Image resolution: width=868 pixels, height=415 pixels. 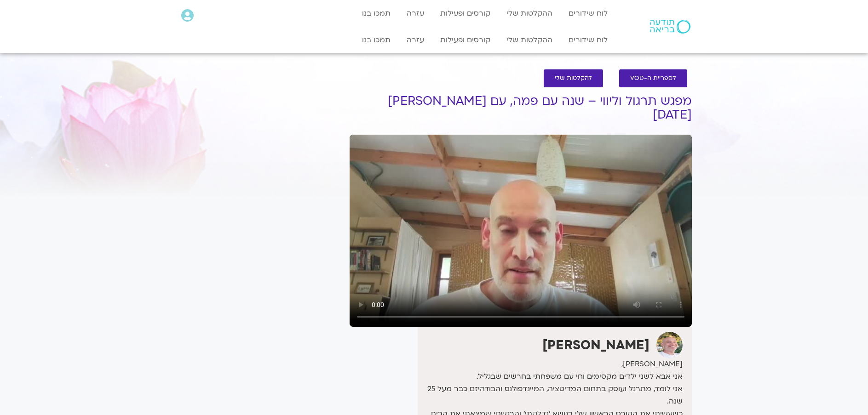 I want to click on a: לספריית ה-VOD, so click(x=654, y=79).